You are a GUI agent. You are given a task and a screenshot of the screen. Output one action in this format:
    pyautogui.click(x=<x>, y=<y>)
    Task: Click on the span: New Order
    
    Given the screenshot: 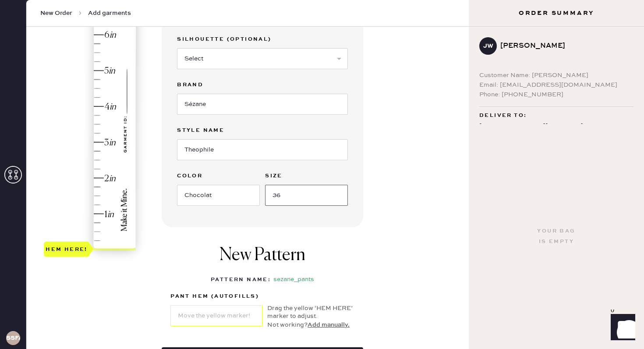 What is the action you would take?
    pyautogui.click(x=56, y=13)
    